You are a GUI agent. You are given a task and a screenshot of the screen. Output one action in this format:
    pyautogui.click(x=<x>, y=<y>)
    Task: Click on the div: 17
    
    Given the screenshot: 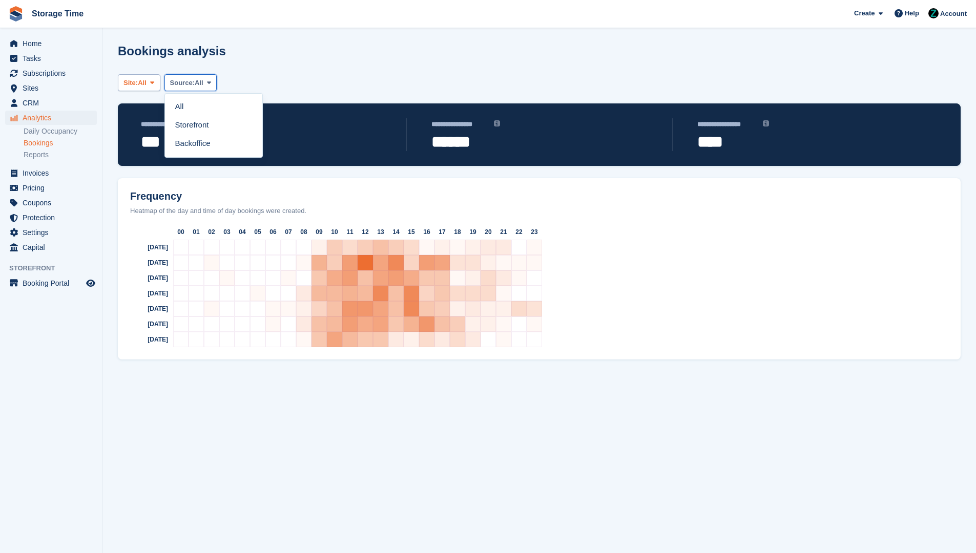 What is the action you would take?
    pyautogui.click(x=442, y=232)
    